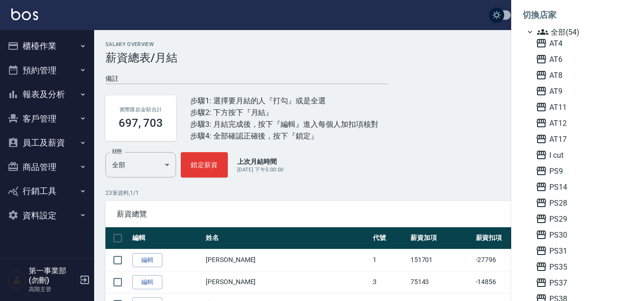 This screenshot has height=301, width=643. I want to click on span: AT12, so click(581, 123).